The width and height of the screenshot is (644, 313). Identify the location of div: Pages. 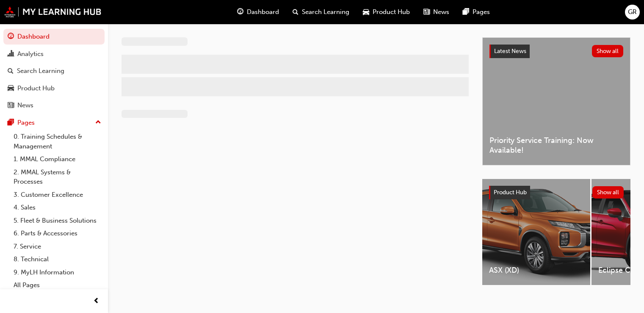
(26, 122).